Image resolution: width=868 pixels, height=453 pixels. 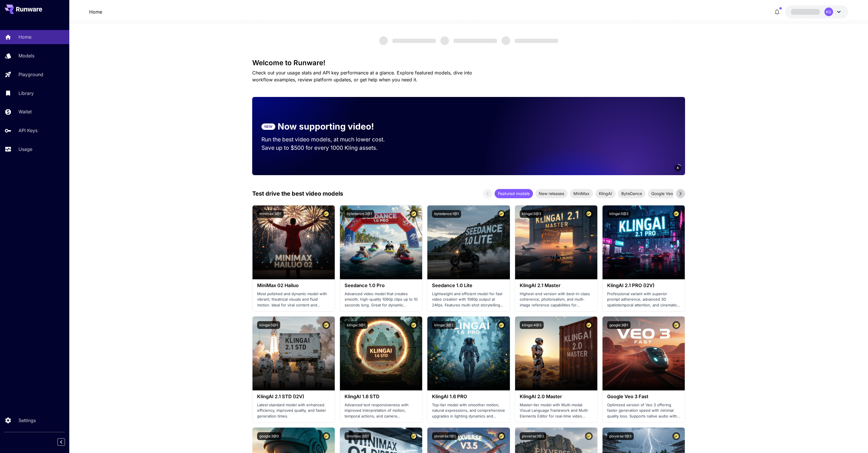 What do you see at coordinates (381, 299) in the screenshot?
I see `p: Advanced video model that creates smooth, high-quality 1080p clips up to 10 seconds long. Great f...` at bounding box center [381, 299].